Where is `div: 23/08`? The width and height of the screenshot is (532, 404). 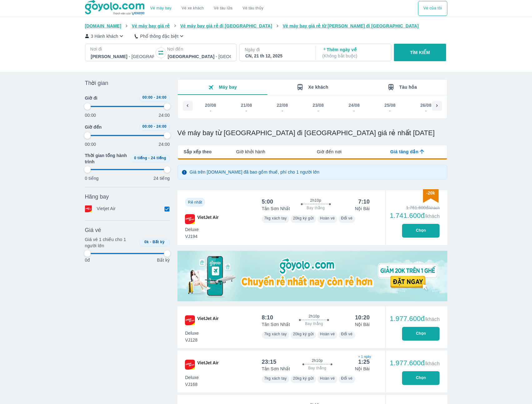 div: 23/08 is located at coordinates (318, 105).